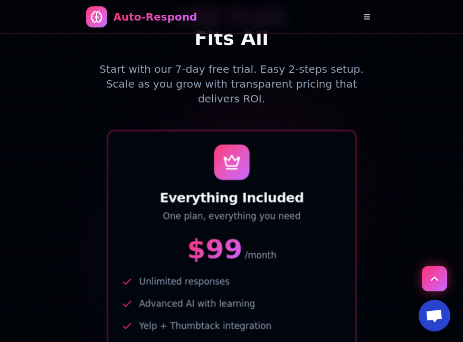  What do you see at coordinates (205, 326) in the screenshot?
I see `span: Yelp + Thumbtack integration` at bounding box center [205, 326].